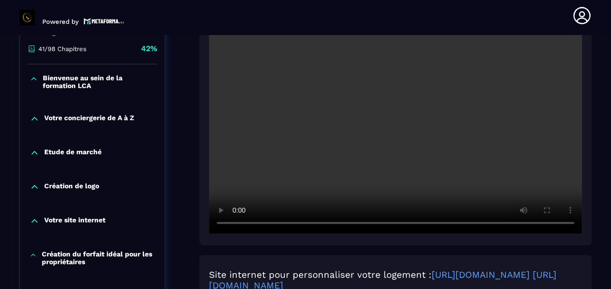 This screenshot has width=611, height=289. I want to click on p: Votre site internet, so click(75, 221).